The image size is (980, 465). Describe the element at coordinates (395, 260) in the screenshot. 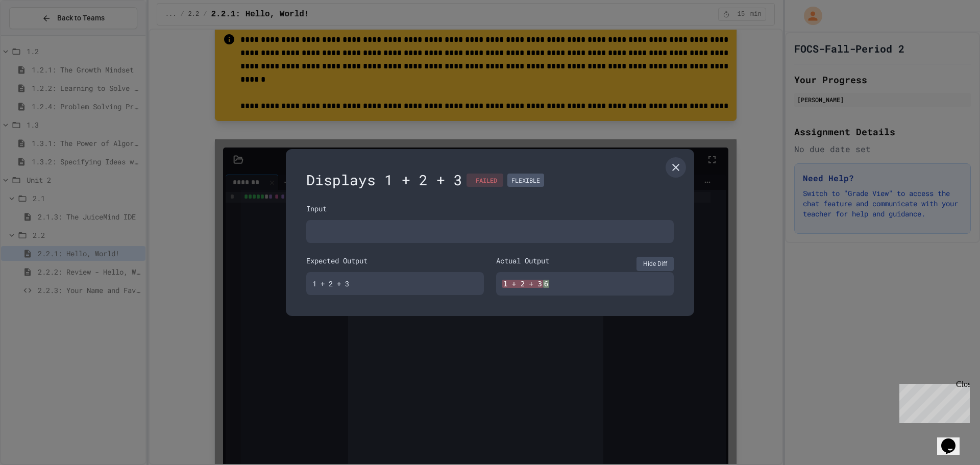

I see `div: Expected Output` at that location.